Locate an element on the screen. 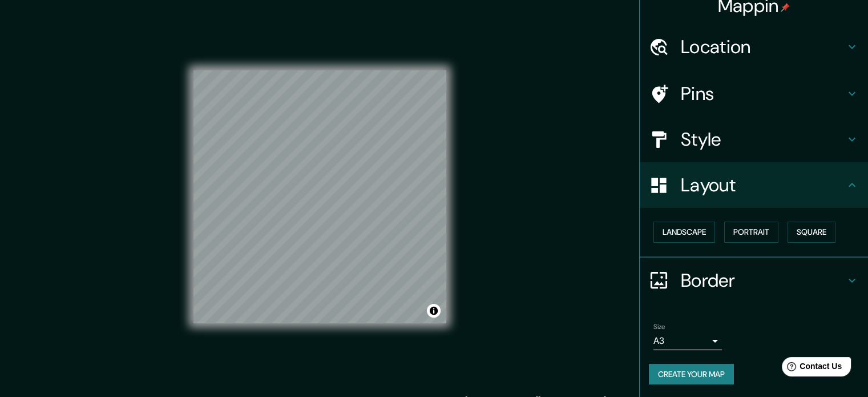  div: A3 is located at coordinates (688, 341).